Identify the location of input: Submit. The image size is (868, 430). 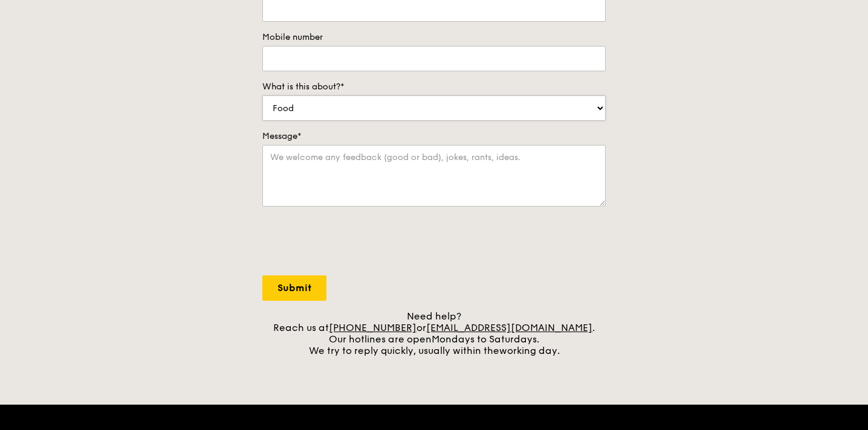
(294, 288).